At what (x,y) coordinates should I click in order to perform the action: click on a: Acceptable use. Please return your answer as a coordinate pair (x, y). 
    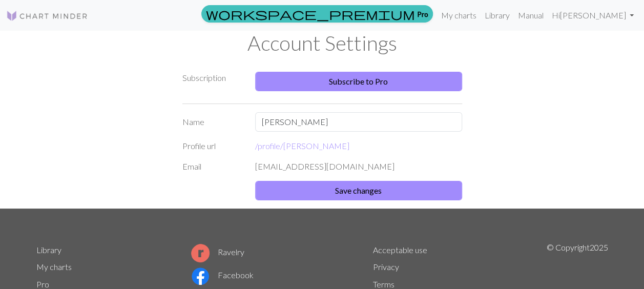
    Looking at the image, I should click on (400, 250).